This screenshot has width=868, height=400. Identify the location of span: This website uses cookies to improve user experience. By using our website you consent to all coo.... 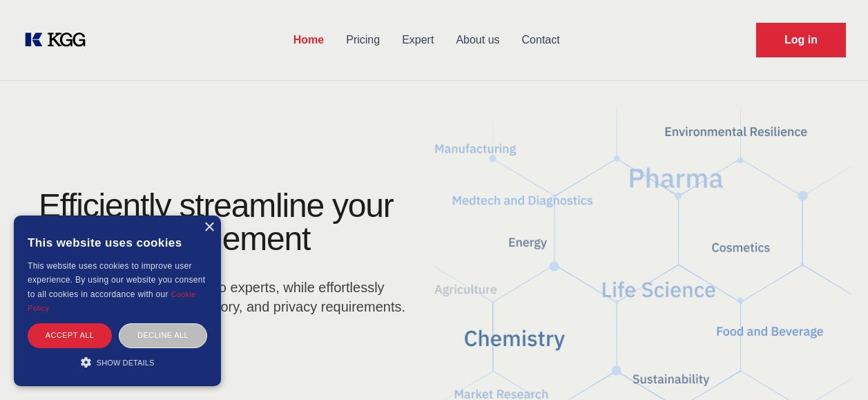
(116, 280).